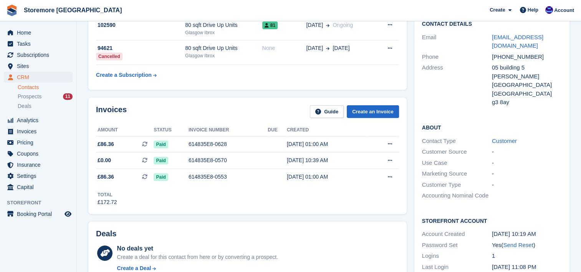 Image resolution: width=581 pixels, height=272 pixels. I want to click on span: 81, so click(270, 25).